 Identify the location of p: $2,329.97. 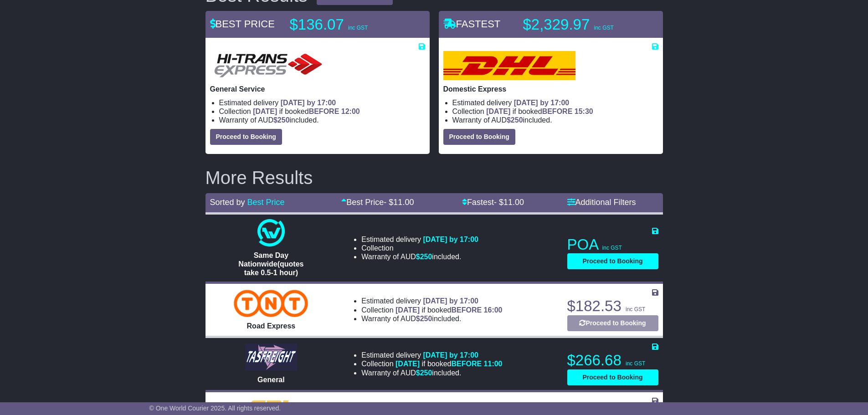
(580, 25).